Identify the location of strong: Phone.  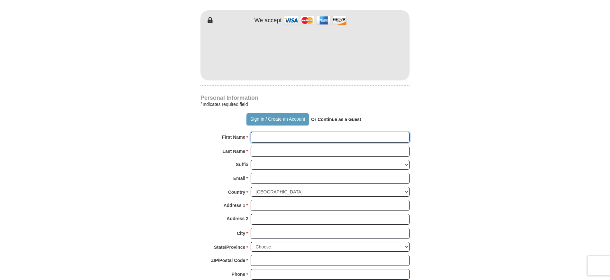
(238, 274).